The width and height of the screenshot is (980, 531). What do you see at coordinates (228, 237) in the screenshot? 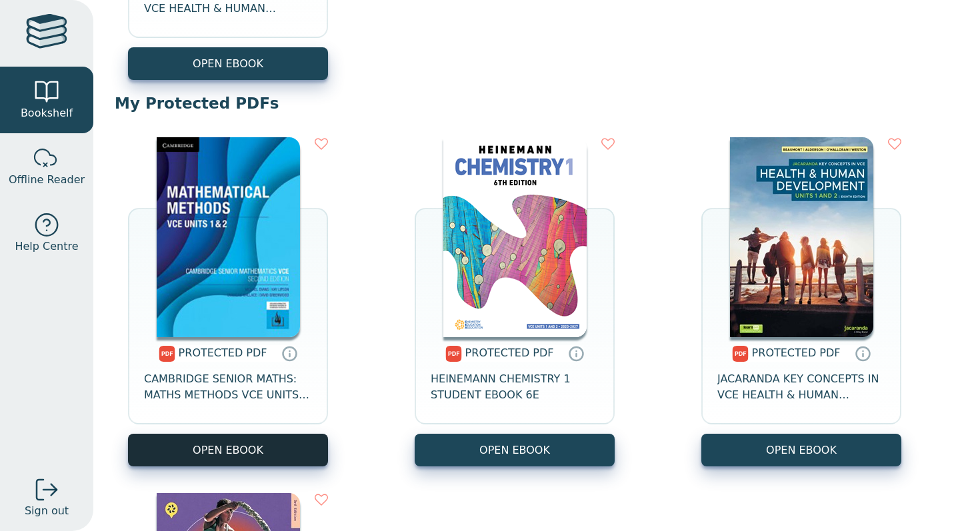
I see `img: 6291a885-a9a2-4028-9f48-02f160d570f0.jpg` at bounding box center [228, 237].